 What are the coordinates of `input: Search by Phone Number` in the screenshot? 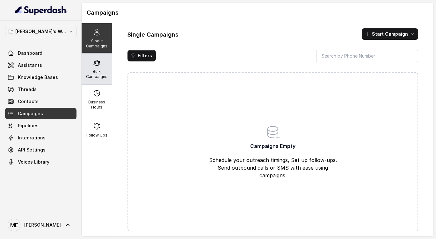 It's located at (367, 56).